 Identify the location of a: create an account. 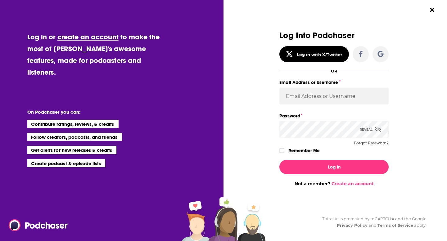
(88, 37).